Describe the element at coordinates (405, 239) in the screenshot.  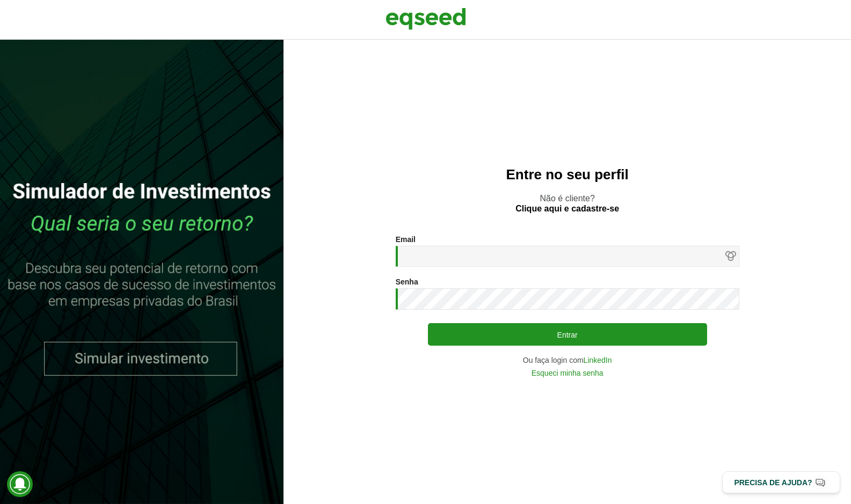
I see `label: Email` at that location.